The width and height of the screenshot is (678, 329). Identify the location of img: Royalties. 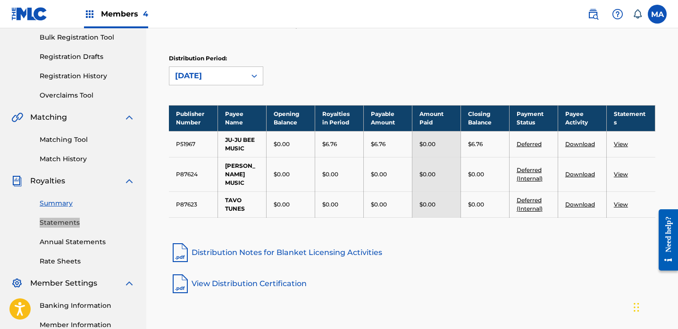
(17, 181).